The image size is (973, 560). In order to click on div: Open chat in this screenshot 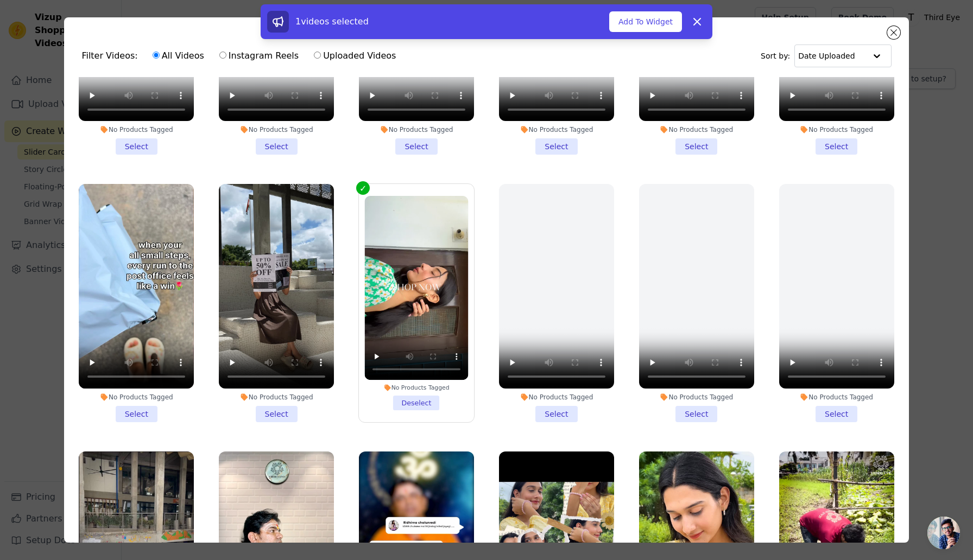, I will do `click(944, 533)`.